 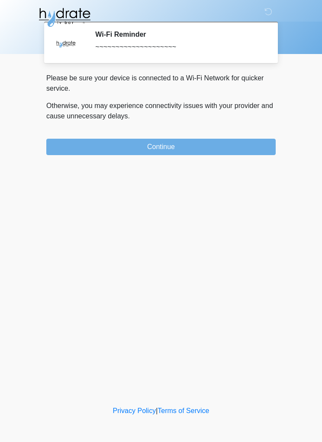 What do you see at coordinates (64, 17) in the screenshot?
I see `img: Hydrate IV Bar - Glendale Logo` at bounding box center [64, 17].